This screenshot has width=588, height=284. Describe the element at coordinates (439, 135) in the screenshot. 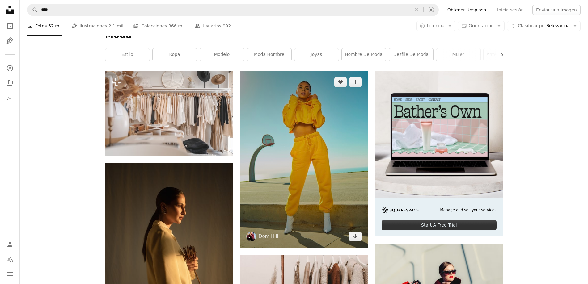

I see `img: file-1707883121023-8e3502977149image` at that location.